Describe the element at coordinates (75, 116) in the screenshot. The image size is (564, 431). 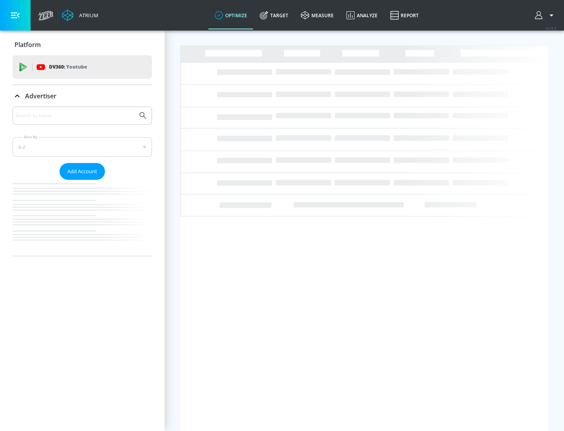
I see `input: Search by name` at that location.